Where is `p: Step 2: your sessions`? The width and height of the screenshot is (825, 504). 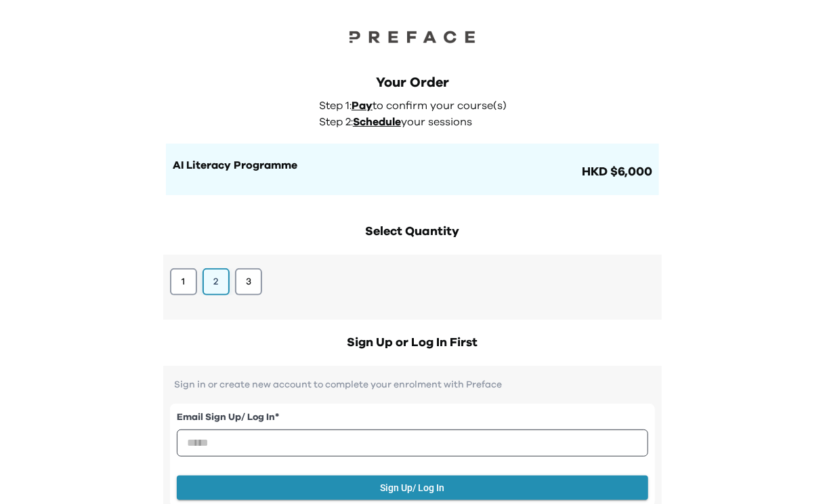 p: Step 2: your sessions is located at coordinates (417, 122).